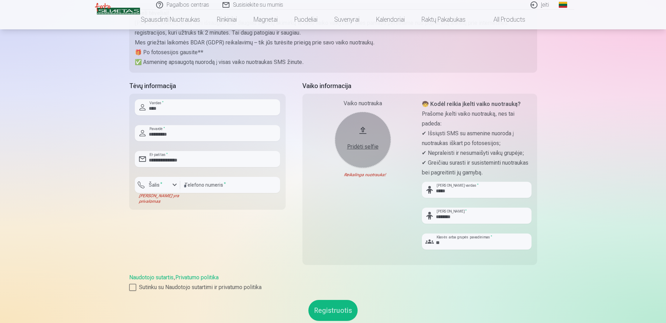 This screenshot has width=666, height=323. Describe the element at coordinates (363, 140) in the screenshot. I see `button: Pridėti selfie` at that location.